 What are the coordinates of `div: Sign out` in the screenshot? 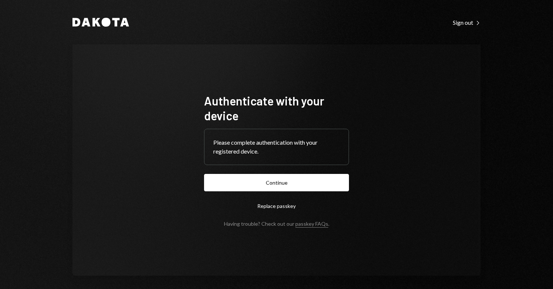 It's located at (467, 23).